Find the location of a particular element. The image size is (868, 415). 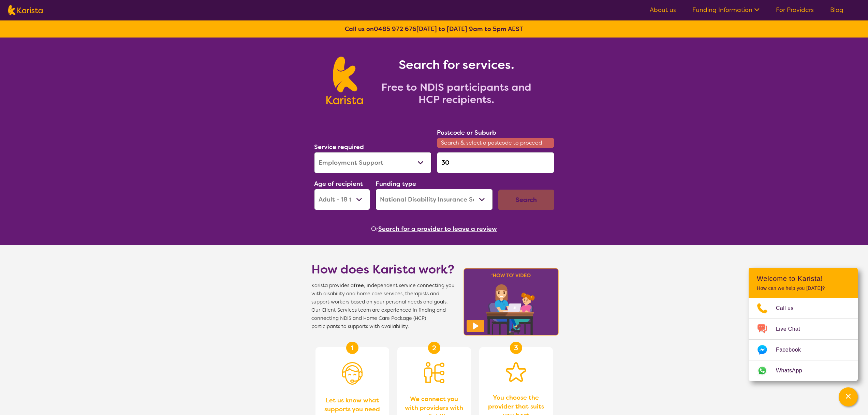

label: Service required is located at coordinates (339, 147).